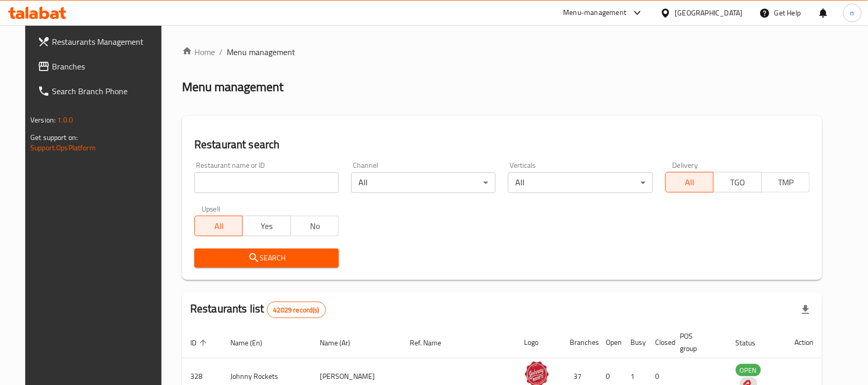 The width and height of the screenshot is (868, 385). What do you see at coordinates (62, 147) in the screenshot?
I see `a: Support.OpsPlatform` at bounding box center [62, 147].